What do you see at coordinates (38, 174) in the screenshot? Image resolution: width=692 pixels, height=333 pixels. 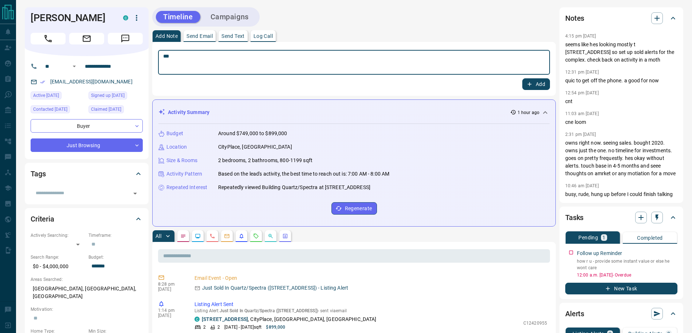 I see `h2: Tags` at bounding box center [38, 174].